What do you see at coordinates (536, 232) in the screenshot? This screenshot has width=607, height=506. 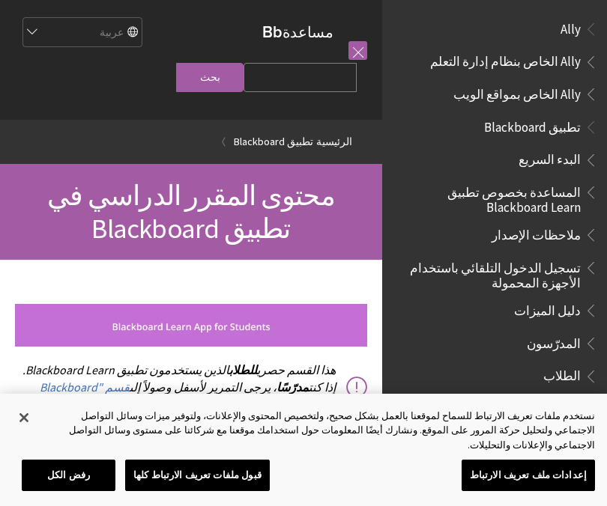 I see `span: ملاحظات الإصدار` at bounding box center [536, 232].